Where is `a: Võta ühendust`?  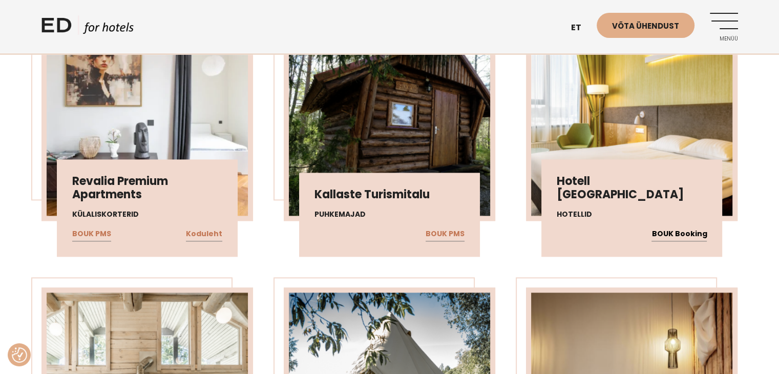 a: Võta ühendust is located at coordinates (645, 25).